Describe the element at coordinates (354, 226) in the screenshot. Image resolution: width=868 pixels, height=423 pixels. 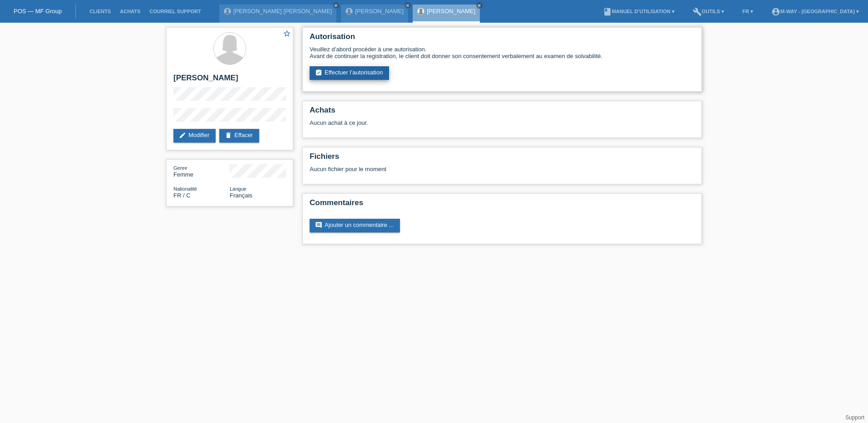
I see `a: commentAjouter un commentaire ...` at that location.